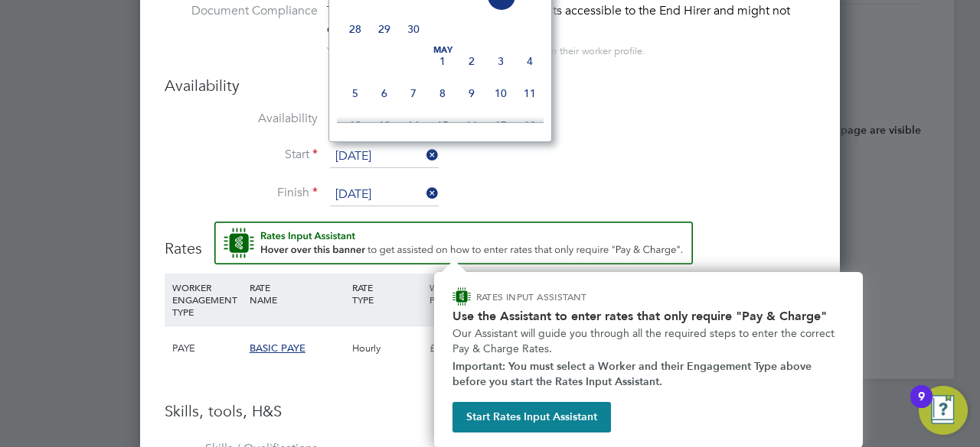  What do you see at coordinates (501, 93) in the screenshot?
I see `span: 10` at bounding box center [501, 93].